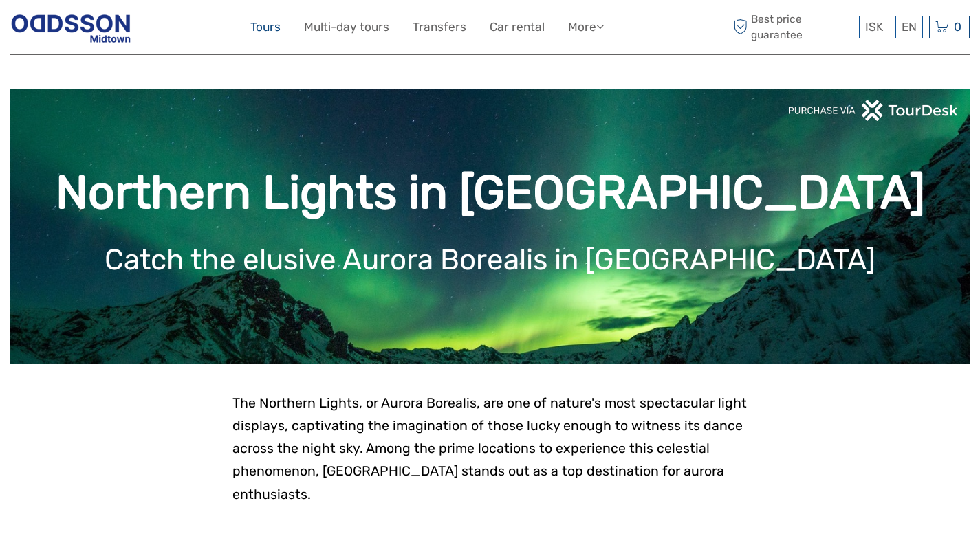  I want to click on a: More, so click(586, 27).